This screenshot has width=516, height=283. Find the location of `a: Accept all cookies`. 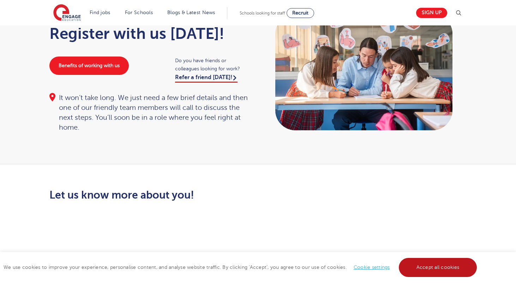

a: Accept all cookies is located at coordinates (438, 267).